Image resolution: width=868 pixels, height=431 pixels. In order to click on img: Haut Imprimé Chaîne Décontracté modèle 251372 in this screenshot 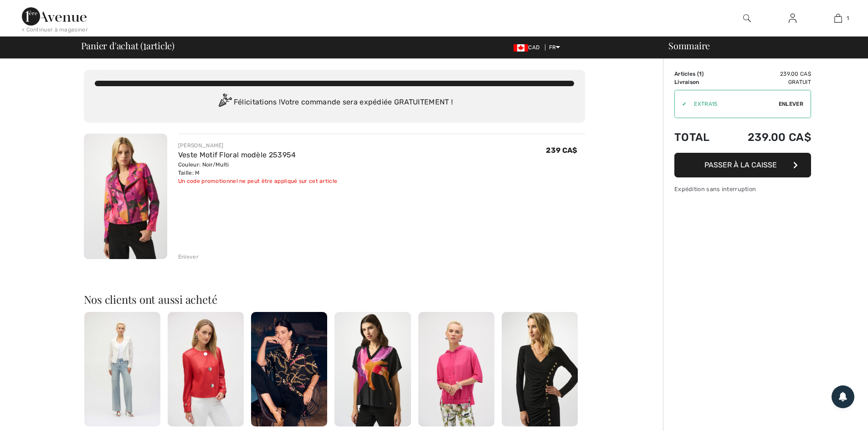, I will do `click(289, 369)`.